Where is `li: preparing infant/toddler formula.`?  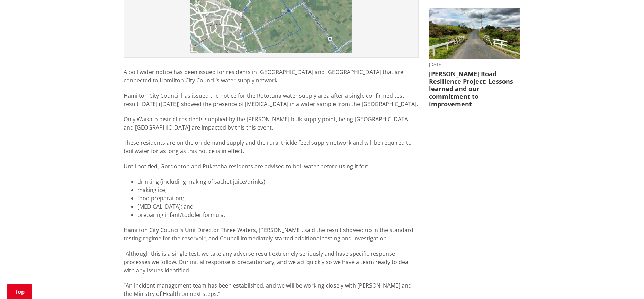
li: preparing infant/toddler formula. is located at coordinates (278, 215).